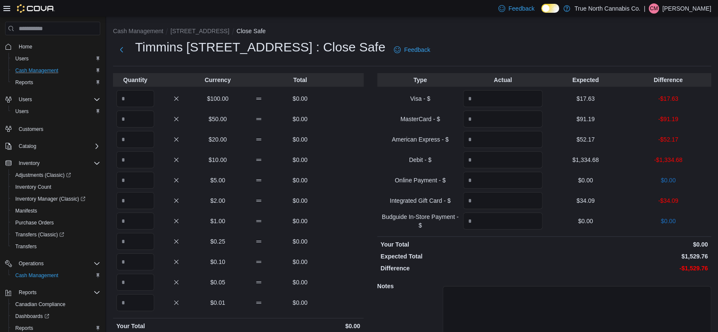 Image resolution: width=718 pixels, height=332 pixels. Describe the element at coordinates (26, 246) in the screenshot. I see `a: Transfers` at that location.